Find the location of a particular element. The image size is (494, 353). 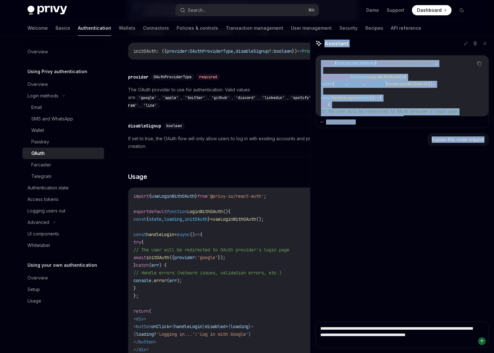

span: disabled is located at coordinates (215, 326).